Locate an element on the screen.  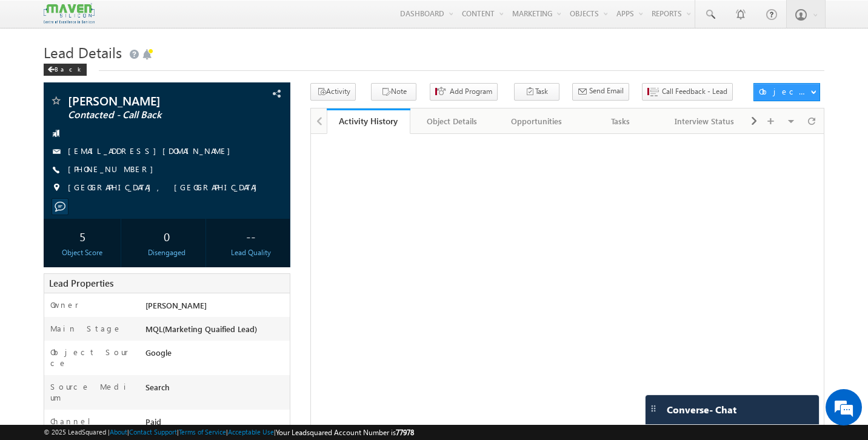
div: 5 is located at coordinates (82, 235).